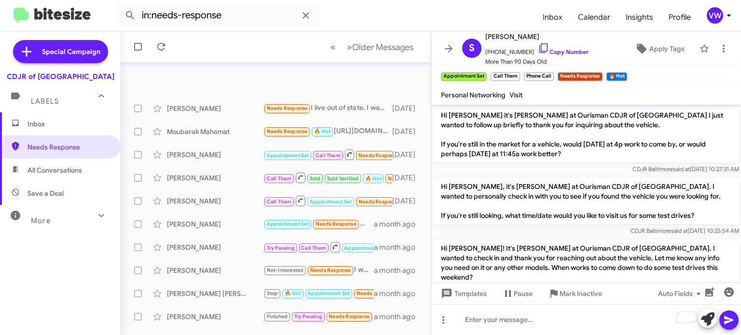 The image size is (741, 335). I want to click on span: More, so click(41, 221).